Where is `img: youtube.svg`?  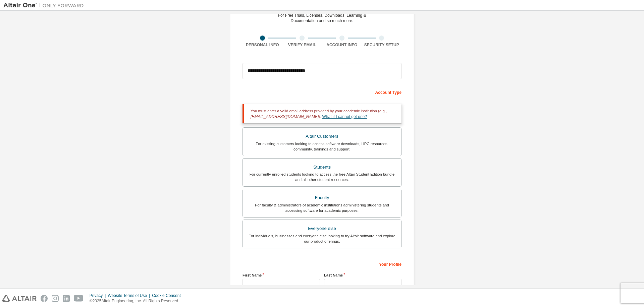
img: youtube.svg is located at coordinates (78, 299).